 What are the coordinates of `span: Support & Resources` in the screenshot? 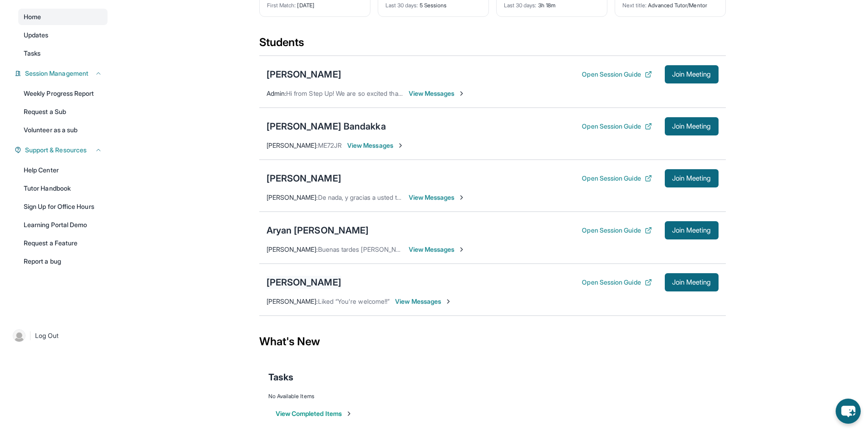 It's located at (56, 151).